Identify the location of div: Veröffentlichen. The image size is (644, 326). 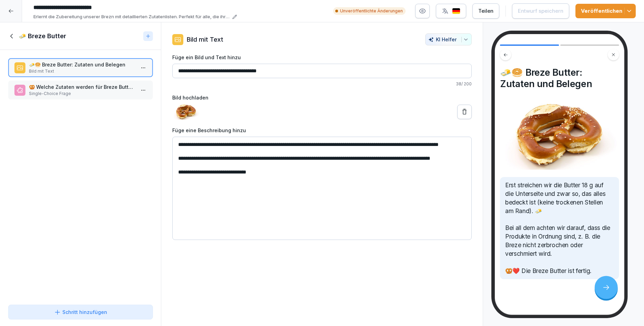
(606, 11).